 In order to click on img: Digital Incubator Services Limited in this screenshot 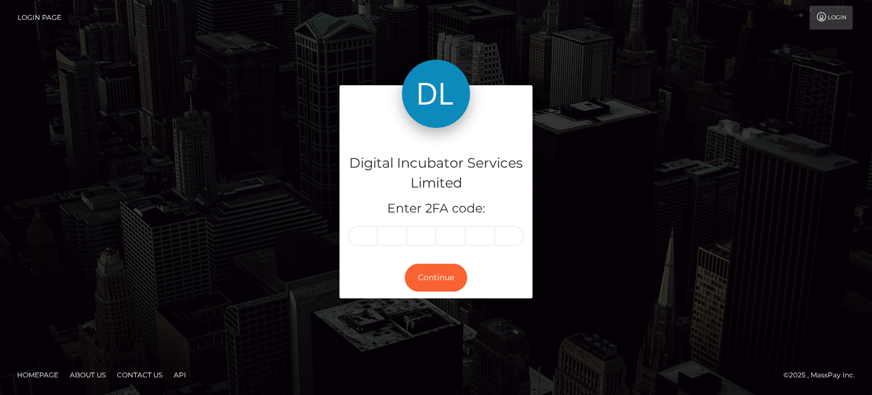, I will do `click(436, 94)`.